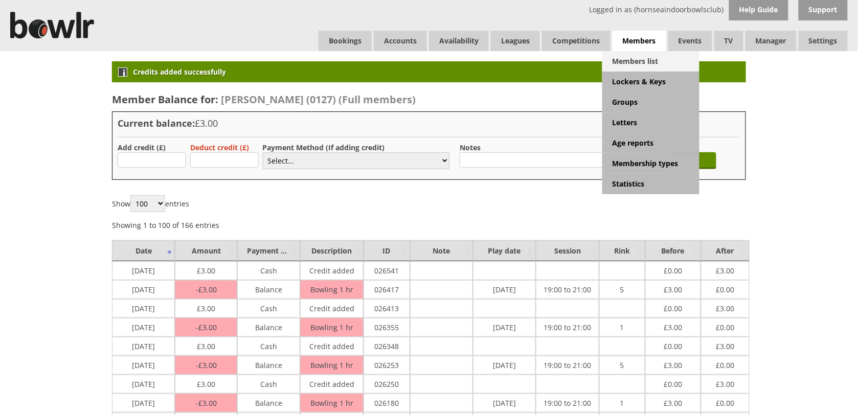 Image resolution: width=858 pixels, height=415 pixels. Describe the element at coordinates (504, 250) in the screenshot. I see `td: Play date : activate to sort column ascending` at that location.